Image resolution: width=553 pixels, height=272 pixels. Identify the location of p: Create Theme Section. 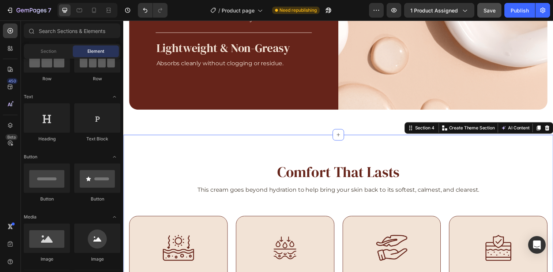
(356, 109).